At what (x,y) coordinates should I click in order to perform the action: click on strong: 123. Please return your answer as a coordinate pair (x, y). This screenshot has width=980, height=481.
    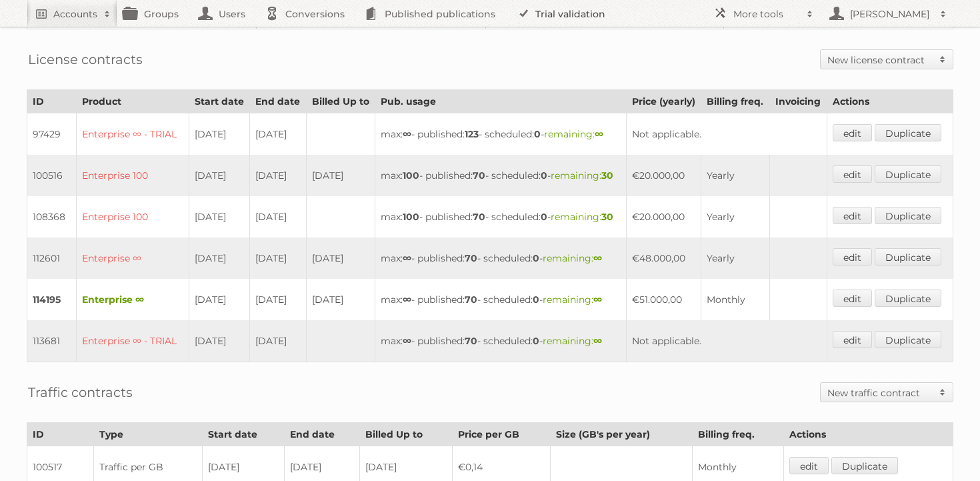
    Looking at the image, I should click on (471, 134).